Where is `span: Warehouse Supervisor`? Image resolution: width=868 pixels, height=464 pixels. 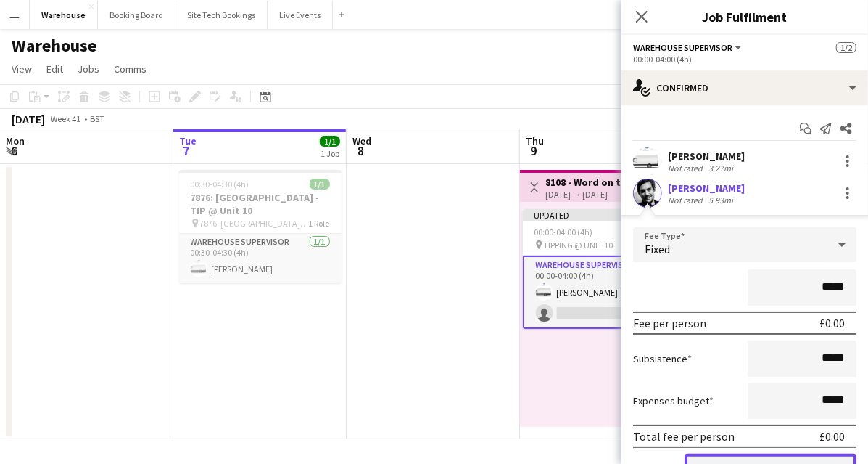 span: Warehouse Supervisor is located at coordinates (682, 47).